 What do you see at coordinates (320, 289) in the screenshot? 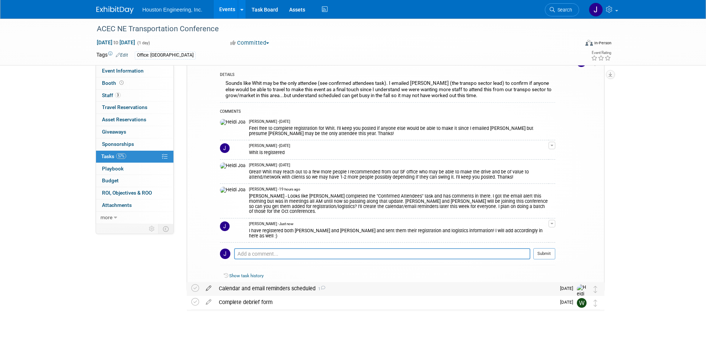
I see `span: 1` at bounding box center [320, 289].